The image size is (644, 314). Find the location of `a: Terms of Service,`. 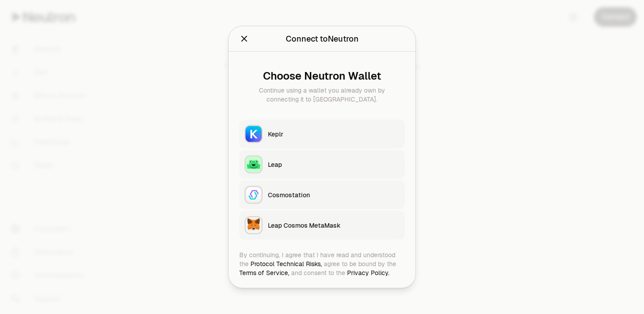

a: Terms of Service, is located at coordinates (264, 273).